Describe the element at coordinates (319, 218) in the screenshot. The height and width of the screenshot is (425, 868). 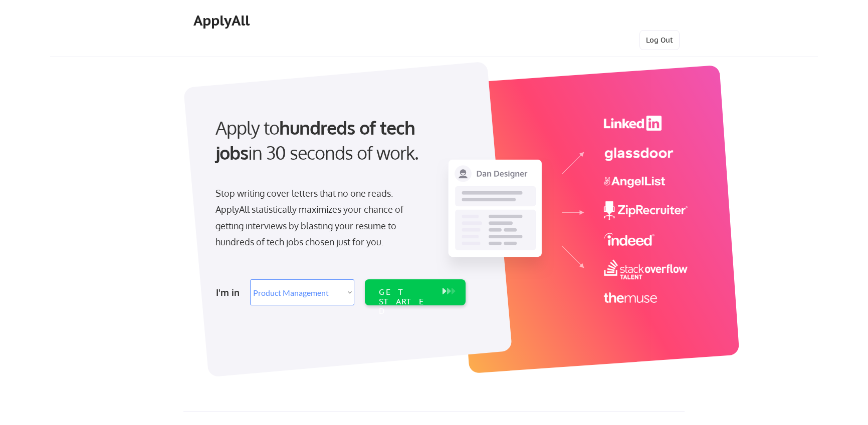
I see `div: Stop writing cover letters that no one reads. ApplyAll statistically maximizes your chance of get...` at that location.